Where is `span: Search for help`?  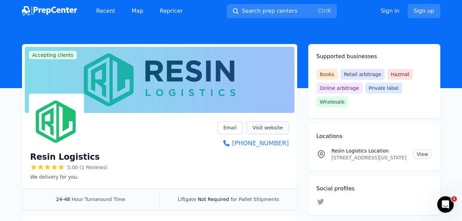 span: Search for help is located at coordinates (35, 121).